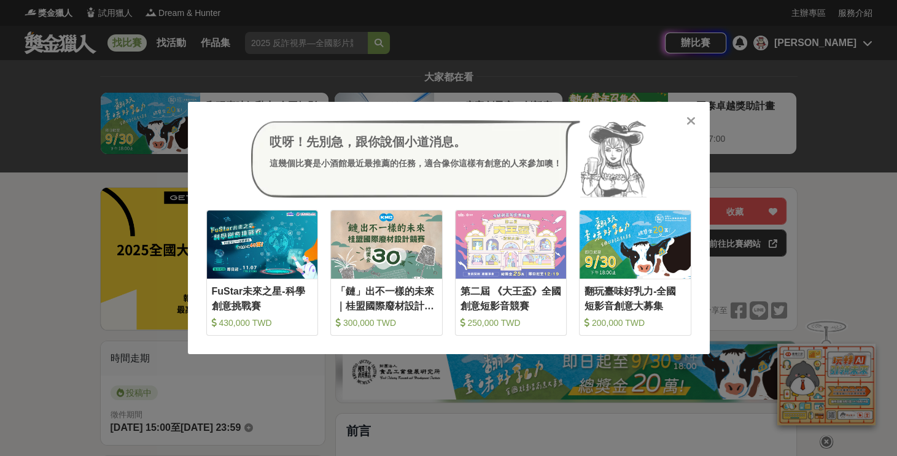  Describe the element at coordinates (635, 273) in the screenshot. I see `a: Cover Image翻玩臺味好乳力-全國短影音創意大募集 200,000 TWD` at that location.